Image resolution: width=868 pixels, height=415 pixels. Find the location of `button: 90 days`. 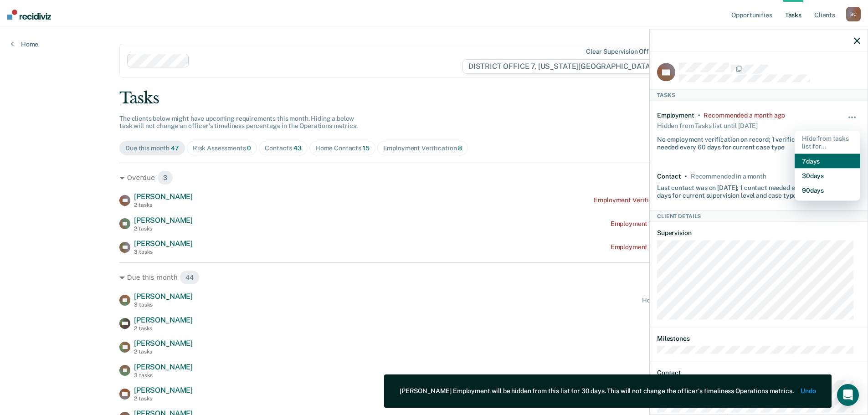

button: 90 days is located at coordinates (828, 190).